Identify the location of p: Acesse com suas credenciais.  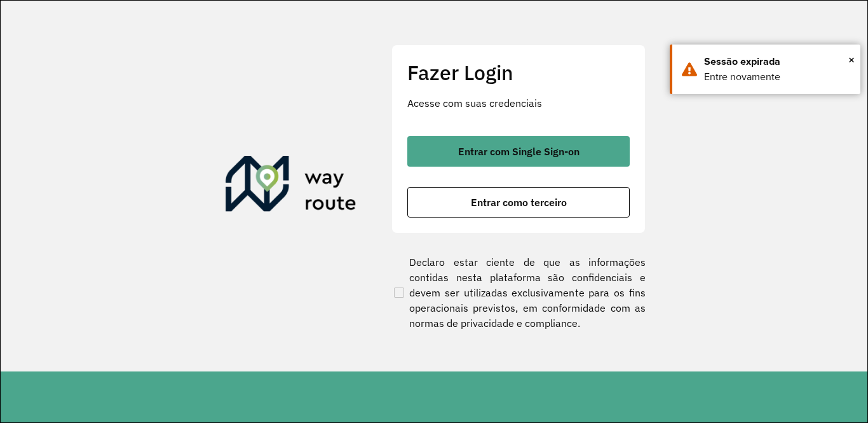
(518, 103).